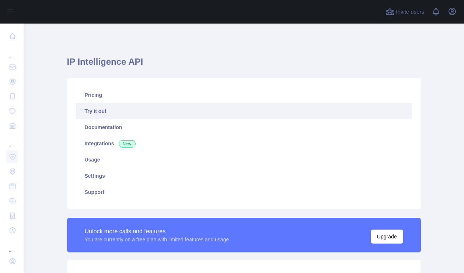  What do you see at coordinates (244, 176) in the screenshot?
I see `a: Settings` at bounding box center [244, 176].